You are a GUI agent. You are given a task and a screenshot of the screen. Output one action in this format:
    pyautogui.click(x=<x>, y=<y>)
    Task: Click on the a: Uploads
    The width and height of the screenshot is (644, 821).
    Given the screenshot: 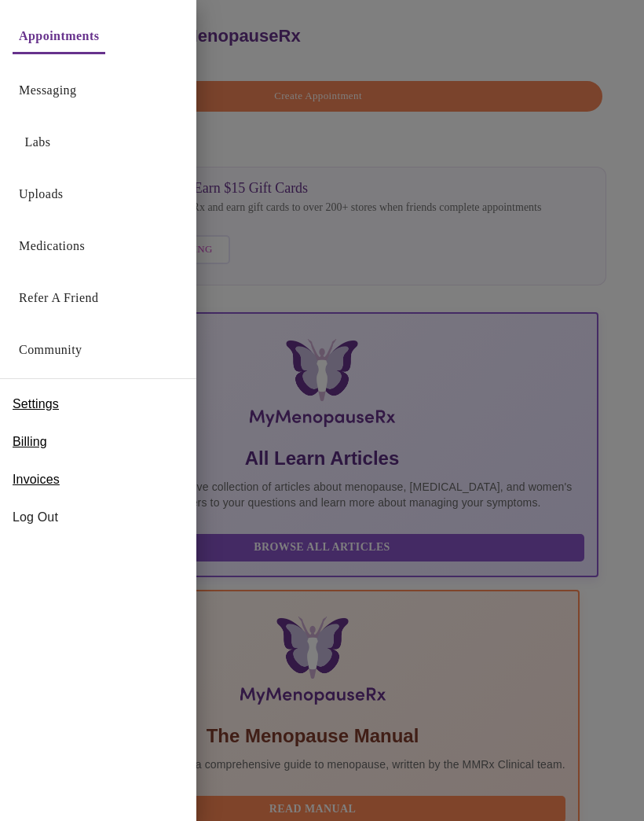 What is the action you would take?
    pyautogui.click(x=41, y=194)
    